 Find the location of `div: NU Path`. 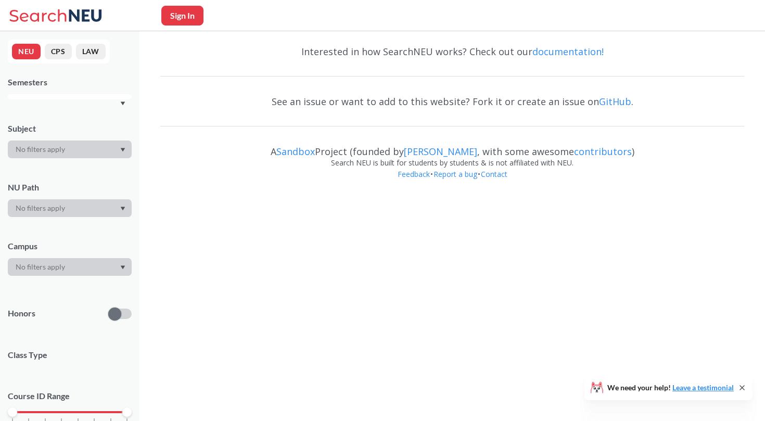

div: NU Path is located at coordinates (70, 187).